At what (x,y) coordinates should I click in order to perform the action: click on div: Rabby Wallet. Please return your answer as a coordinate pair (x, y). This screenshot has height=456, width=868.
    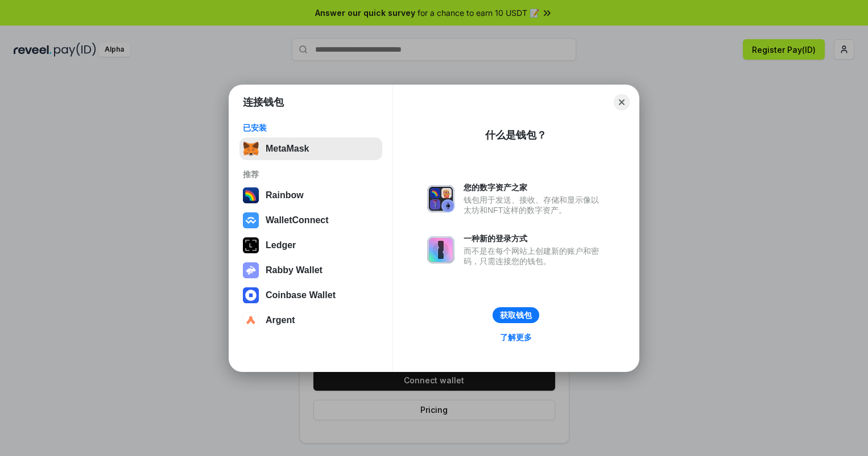
    Looking at the image, I should click on (294, 270).